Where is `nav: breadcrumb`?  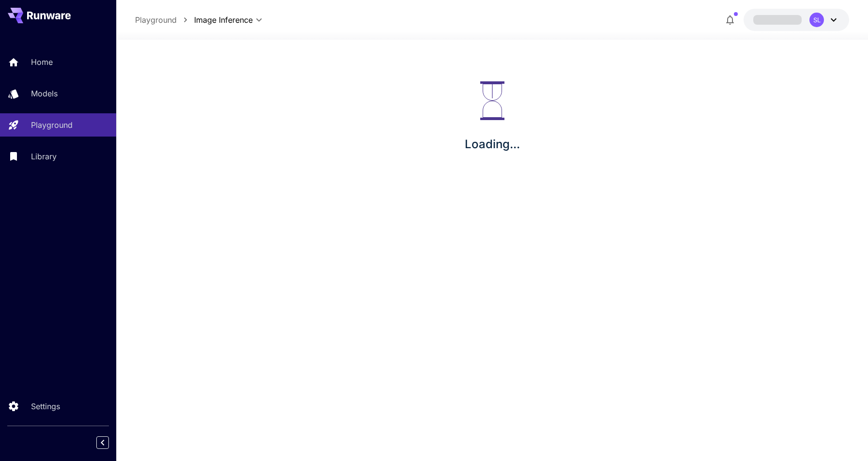 nav: breadcrumb is located at coordinates (165, 20).